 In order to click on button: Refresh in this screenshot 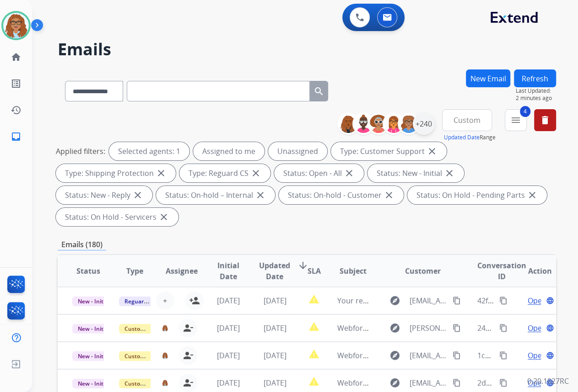, I will do `click(535, 78)`.